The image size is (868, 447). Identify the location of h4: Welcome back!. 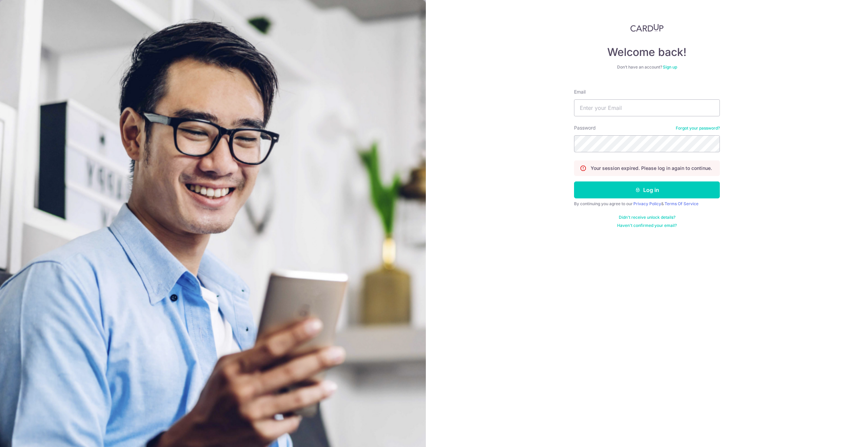
(647, 52).